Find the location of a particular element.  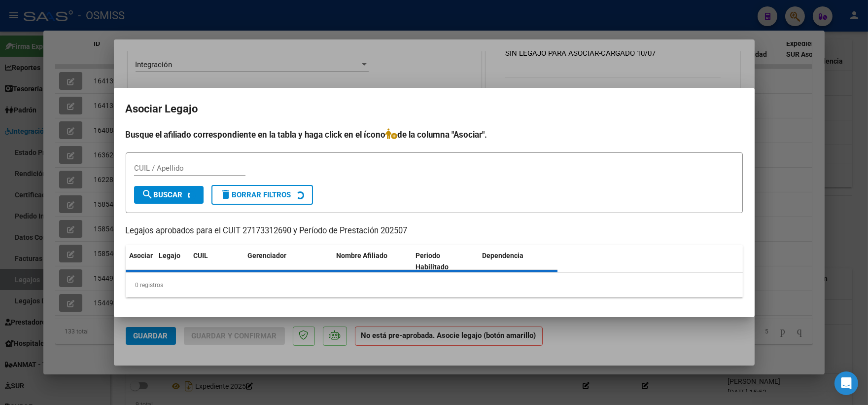

mat-icon: delete is located at coordinates (226, 195).